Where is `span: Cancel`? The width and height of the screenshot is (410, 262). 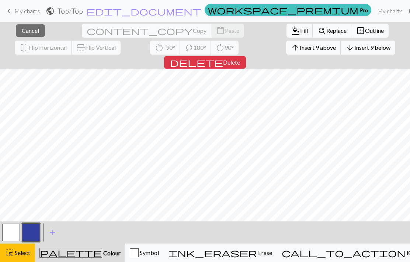
span: Cancel is located at coordinates (30, 30).